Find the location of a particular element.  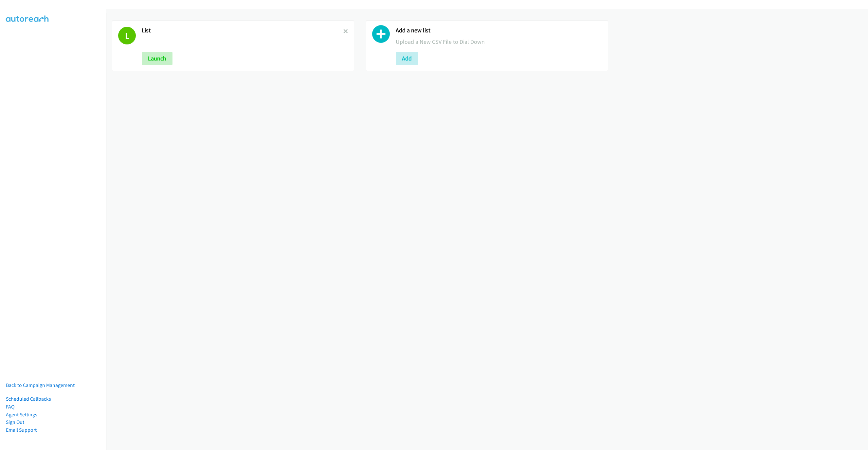

a: Sign Out is located at coordinates (15, 422).